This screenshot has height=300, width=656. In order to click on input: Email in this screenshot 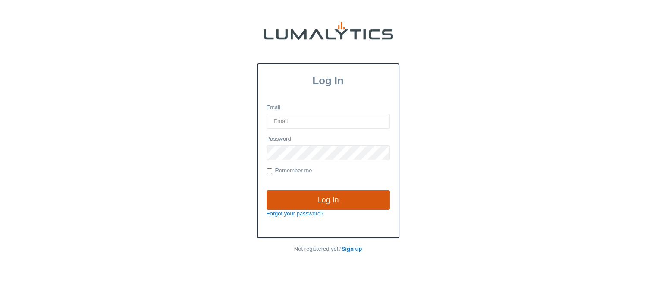, I will do `click(328, 121)`.